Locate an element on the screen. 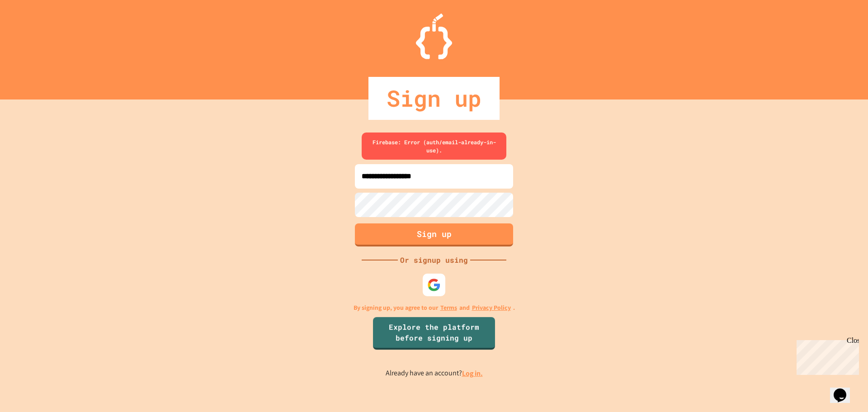 This screenshot has width=868, height=412. a: Privacy Policy is located at coordinates (491, 307).